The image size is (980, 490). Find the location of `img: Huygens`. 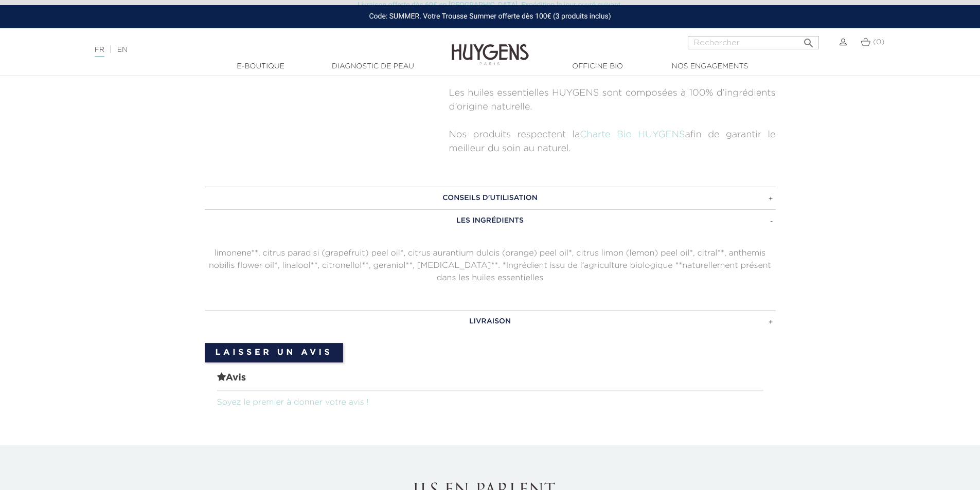

img: Huygens is located at coordinates (490, 47).